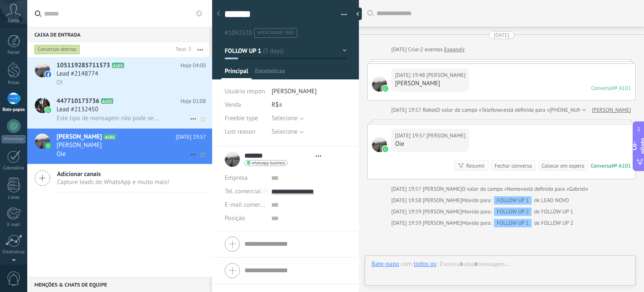 This screenshot has height=292, width=644. I want to click on span: está definido para «Gabriel», so click(555, 189).